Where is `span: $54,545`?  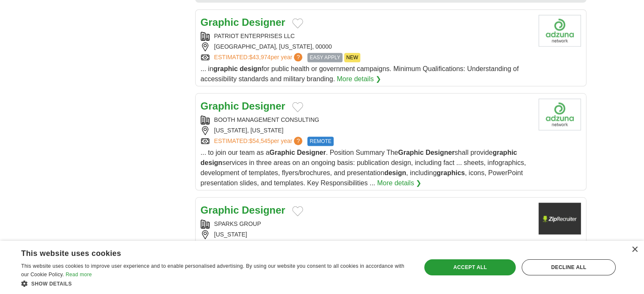
span: $54,545 is located at coordinates (259, 141).